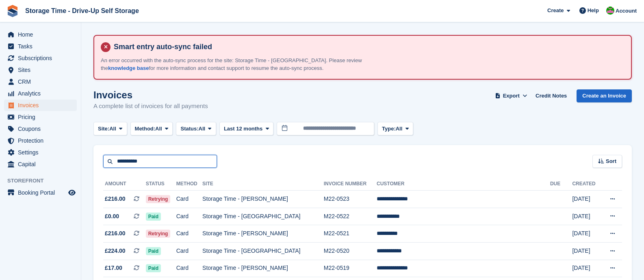  What do you see at coordinates (593, 11) in the screenshot?
I see `span: Help` at bounding box center [593, 11].